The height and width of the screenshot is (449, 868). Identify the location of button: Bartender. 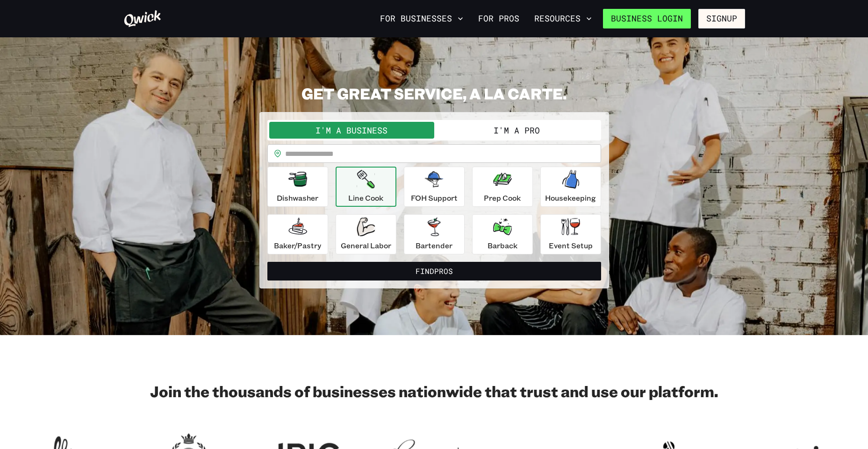
(435, 234).